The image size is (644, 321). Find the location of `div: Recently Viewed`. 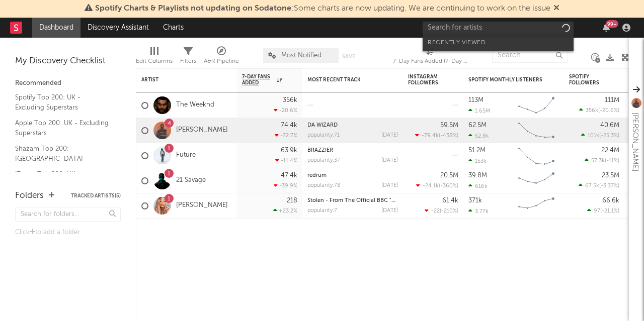

div: Recently Viewed is located at coordinates (498, 43).